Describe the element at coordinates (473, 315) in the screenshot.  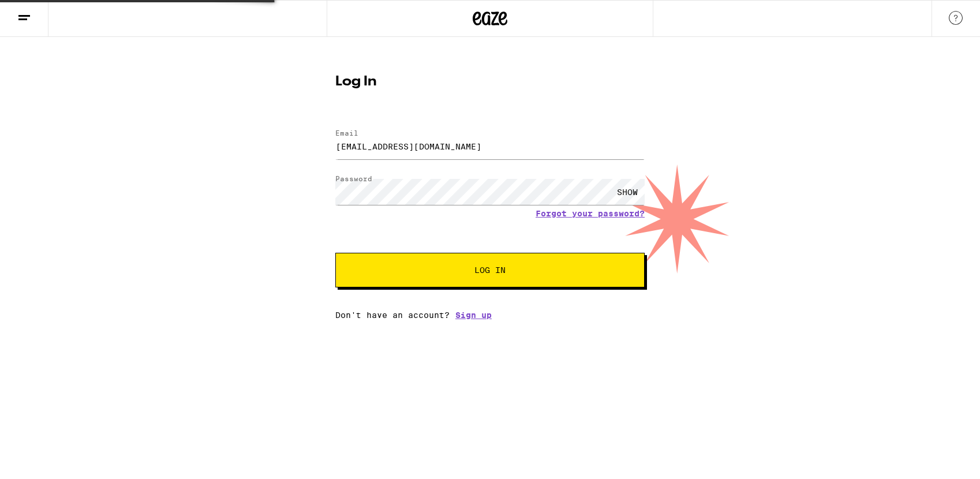
I see `a: Sign up` at that location.